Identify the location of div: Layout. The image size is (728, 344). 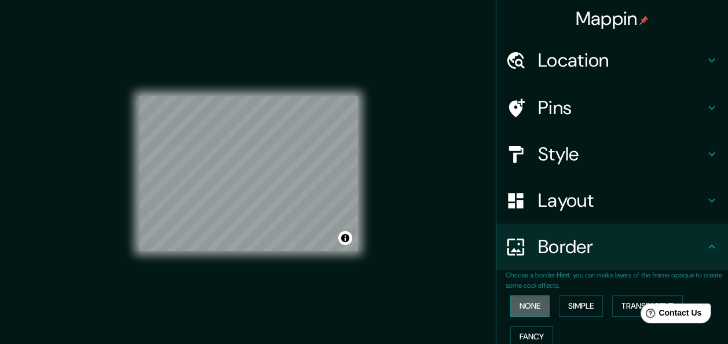
(612, 200).